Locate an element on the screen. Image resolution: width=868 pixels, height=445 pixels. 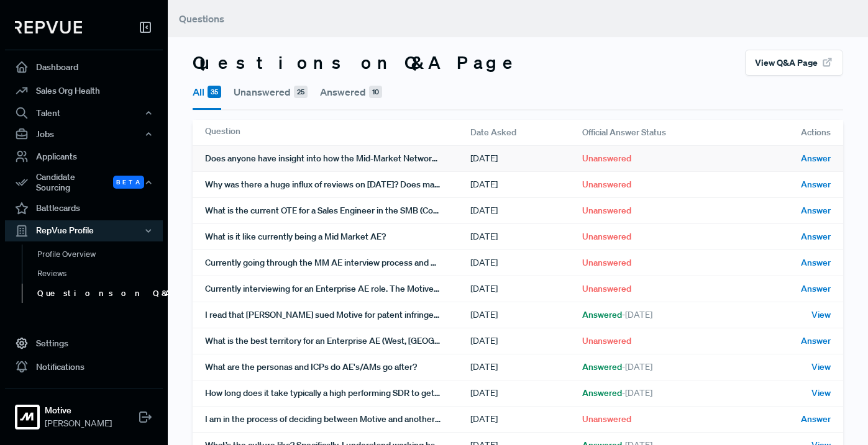
a: Reviews is located at coordinates (100, 274).